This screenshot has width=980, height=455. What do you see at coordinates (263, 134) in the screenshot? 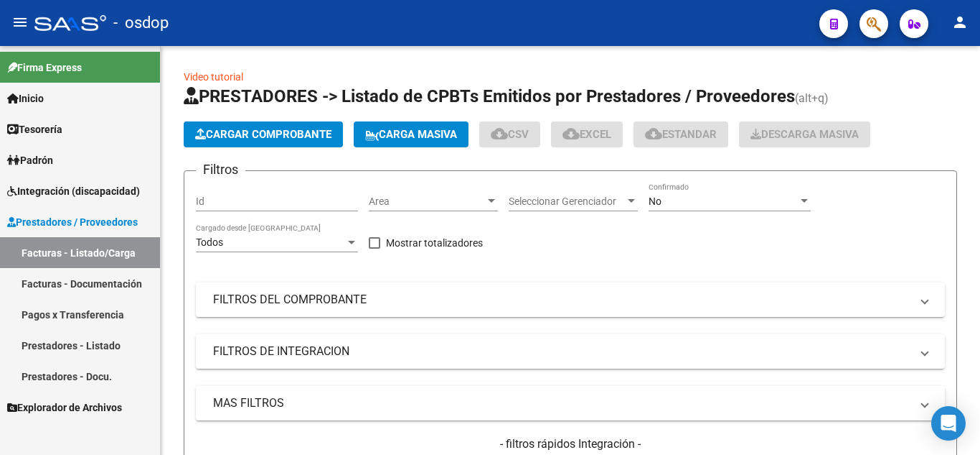
I see `span: Cargar Comprobante` at bounding box center [263, 134].